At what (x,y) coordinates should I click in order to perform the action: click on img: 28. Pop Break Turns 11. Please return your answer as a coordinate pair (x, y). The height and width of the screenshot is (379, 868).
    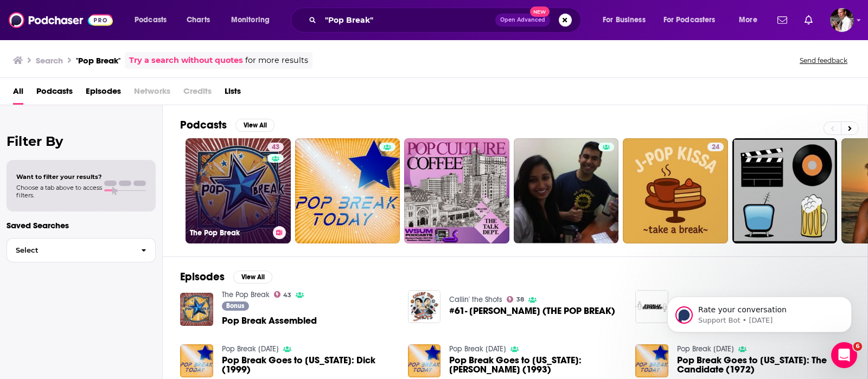
    Looking at the image, I should click on (652, 307).